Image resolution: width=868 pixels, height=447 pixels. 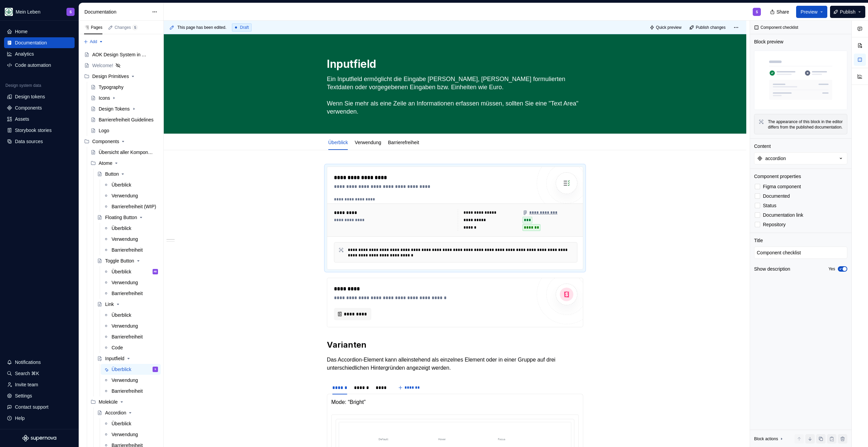 I want to click on span: Share, so click(x=783, y=12).